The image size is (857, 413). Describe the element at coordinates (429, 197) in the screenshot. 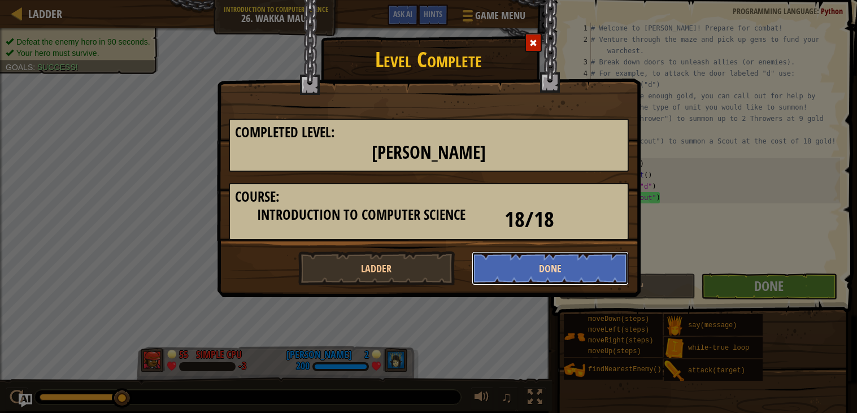

I see `h3: Course:` at that location.